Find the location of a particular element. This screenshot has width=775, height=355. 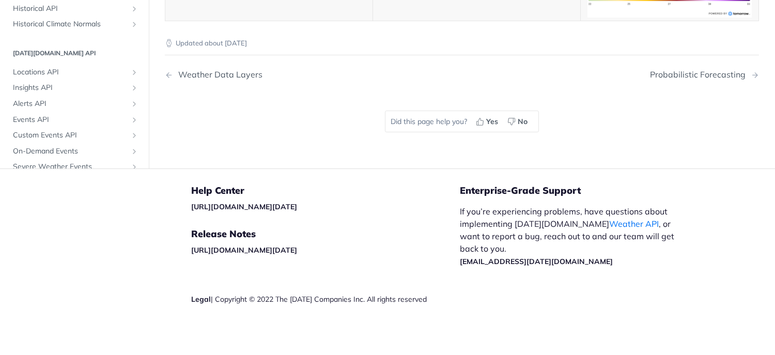

span: Alerts API is located at coordinates (70, 104).